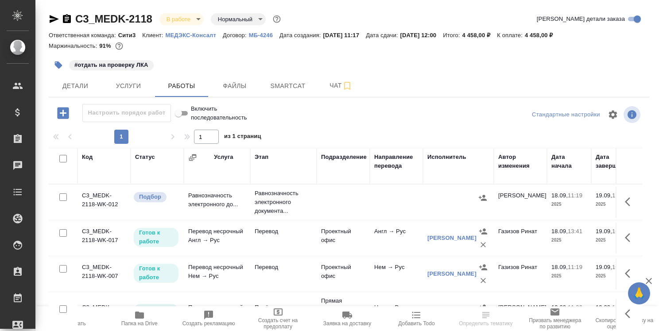 This screenshot has width=659, height=331. Describe the element at coordinates (182, 86) in the screenshot. I see `span: Работы` at that location.